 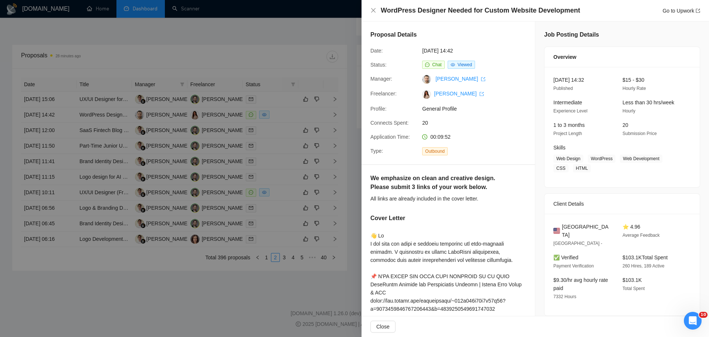 What do you see at coordinates (641, 235) in the screenshot?
I see `span: Average Feedback` at bounding box center [641, 235].